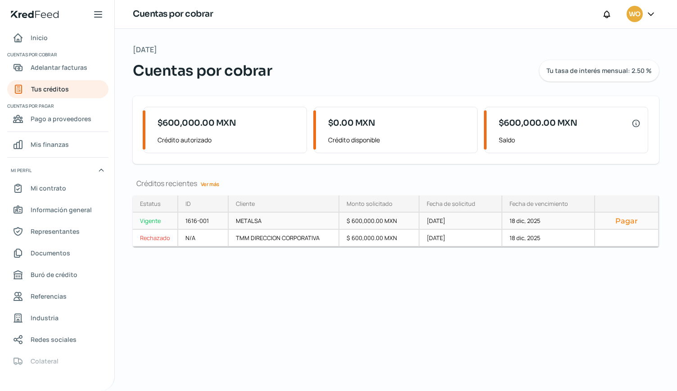 This screenshot has height=391, width=677. What do you see at coordinates (369, 203) in the screenshot?
I see `div: Monto solicitado` at bounding box center [369, 203].